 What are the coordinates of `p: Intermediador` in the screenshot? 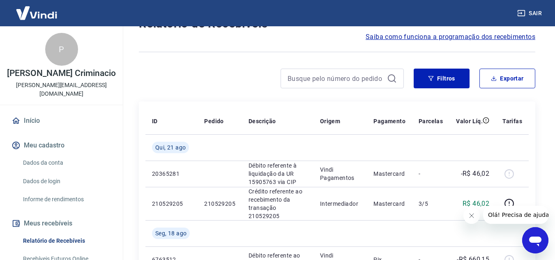 It's located at (340, 204).